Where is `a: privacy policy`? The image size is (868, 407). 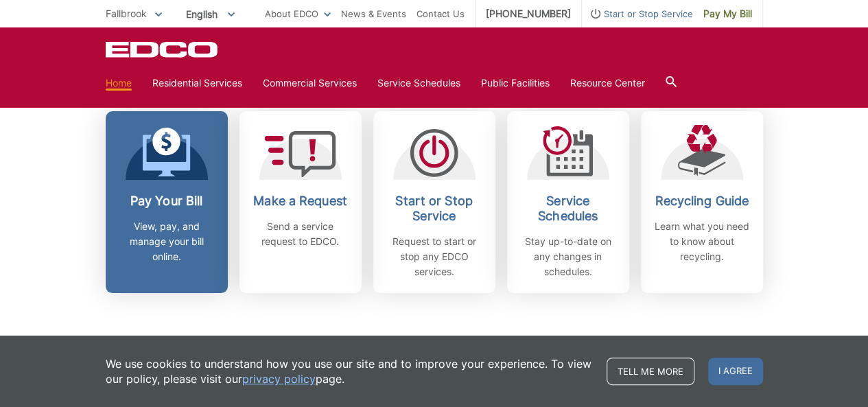 a: privacy policy is located at coordinates (279, 379).